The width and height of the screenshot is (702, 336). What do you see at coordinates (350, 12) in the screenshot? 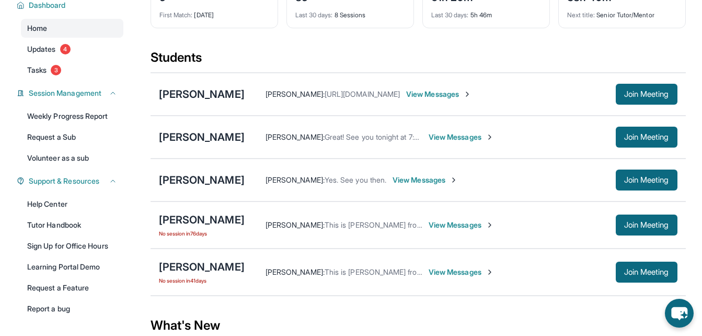
I see `div: 8 Sessions` at bounding box center [350, 12].